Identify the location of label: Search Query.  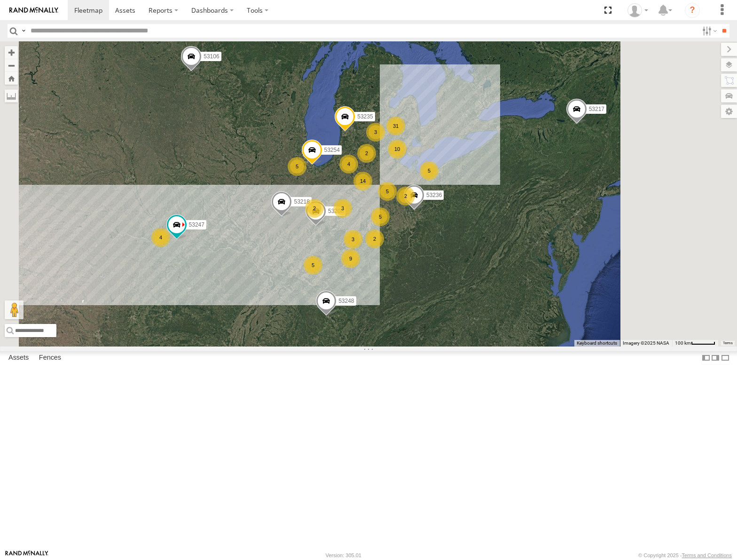
(23, 31).